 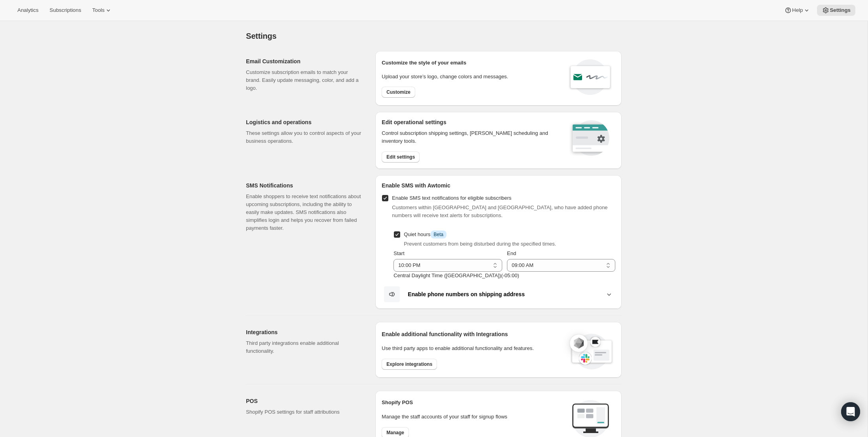 I want to click on p: Use third party apps to enable additional functionality and features., so click(x=471, y=348).